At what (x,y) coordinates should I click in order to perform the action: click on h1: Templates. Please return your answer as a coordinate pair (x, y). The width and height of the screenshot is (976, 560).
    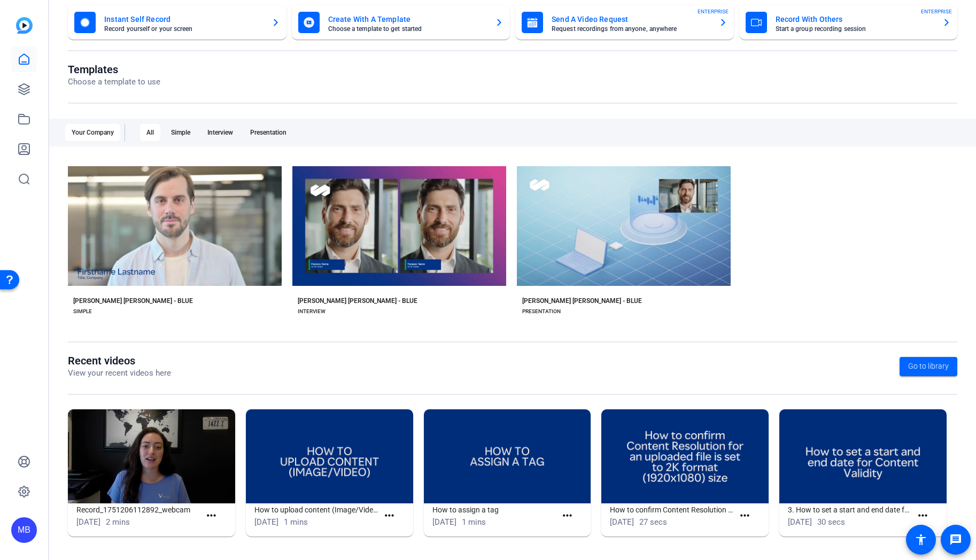
    Looking at the image, I should click on (114, 69).